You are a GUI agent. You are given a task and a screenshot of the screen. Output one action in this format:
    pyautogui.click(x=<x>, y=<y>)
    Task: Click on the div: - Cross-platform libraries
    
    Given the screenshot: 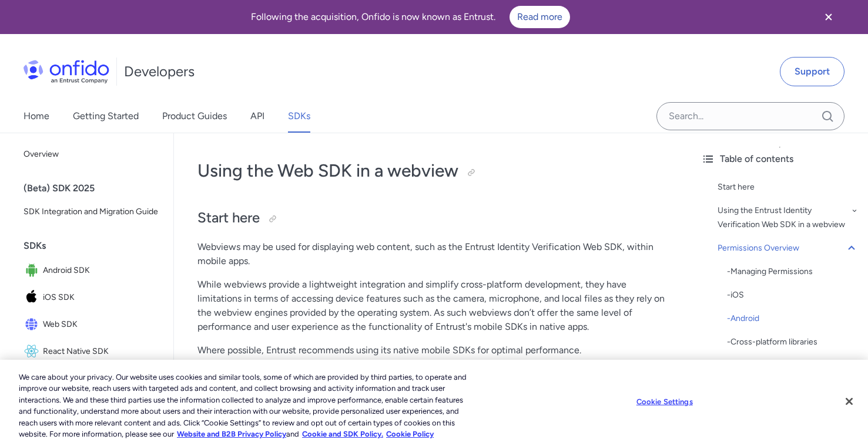 What is the action you would take?
    pyautogui.click(x=792, y=342)
    